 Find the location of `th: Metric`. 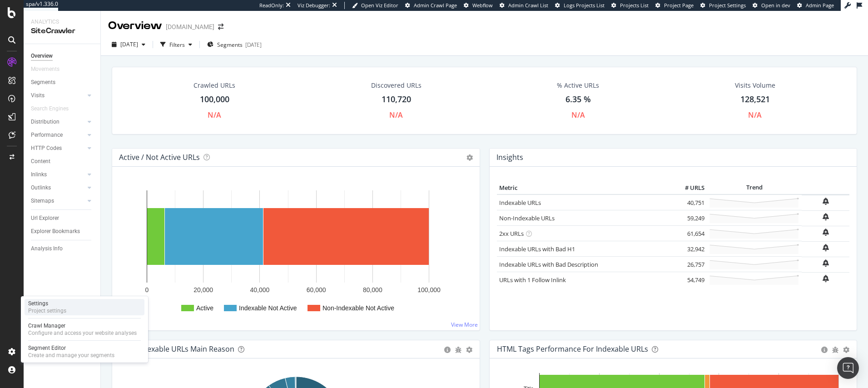

th: Metric is located at coordinates (584, 188).